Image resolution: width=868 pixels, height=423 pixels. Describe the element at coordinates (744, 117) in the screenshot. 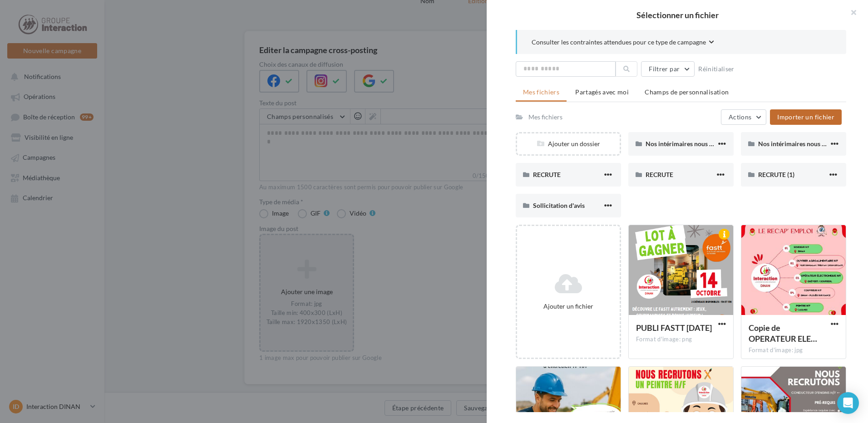

I see `button: Actions` at that location.